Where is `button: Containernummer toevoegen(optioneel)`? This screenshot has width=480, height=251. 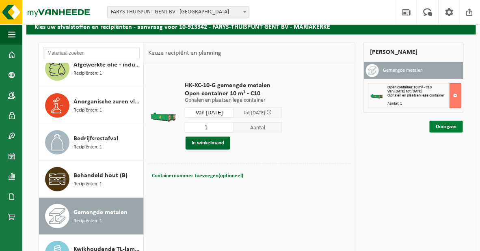
button: Containernummer toevoegen(optioneel) is located at coordinates (197, 176).